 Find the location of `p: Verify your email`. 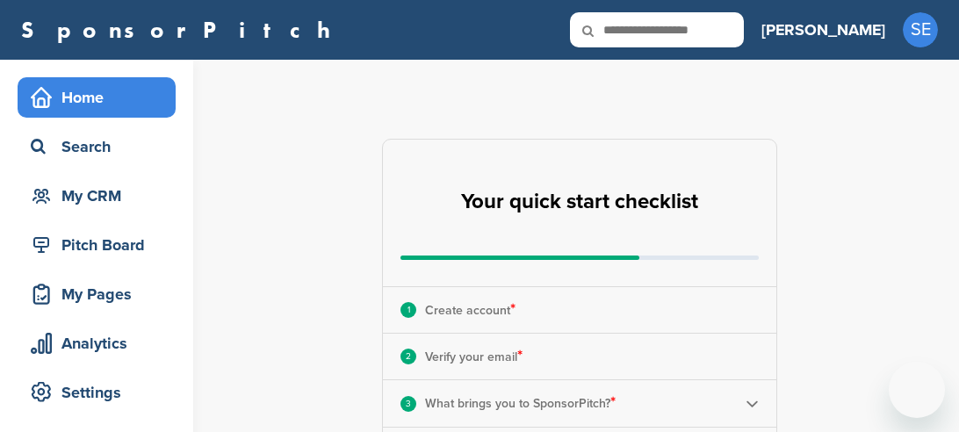

p: Verify your email is located at coordinates (473, 356).